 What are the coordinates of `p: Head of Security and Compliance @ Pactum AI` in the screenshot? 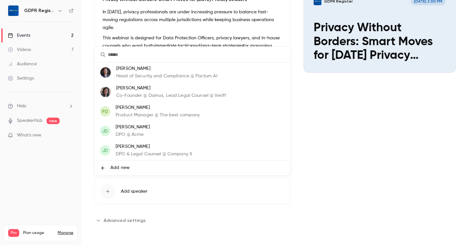 It's located at (167, 76).